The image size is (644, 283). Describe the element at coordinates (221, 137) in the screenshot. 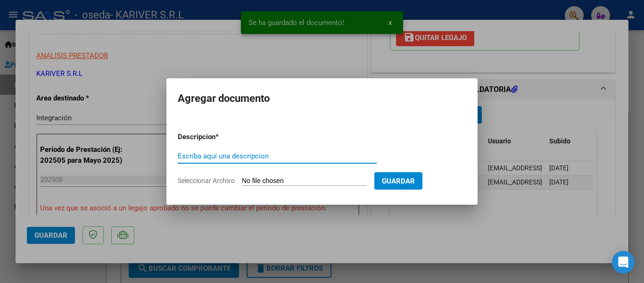

I see `p: Descripcion` at that location.